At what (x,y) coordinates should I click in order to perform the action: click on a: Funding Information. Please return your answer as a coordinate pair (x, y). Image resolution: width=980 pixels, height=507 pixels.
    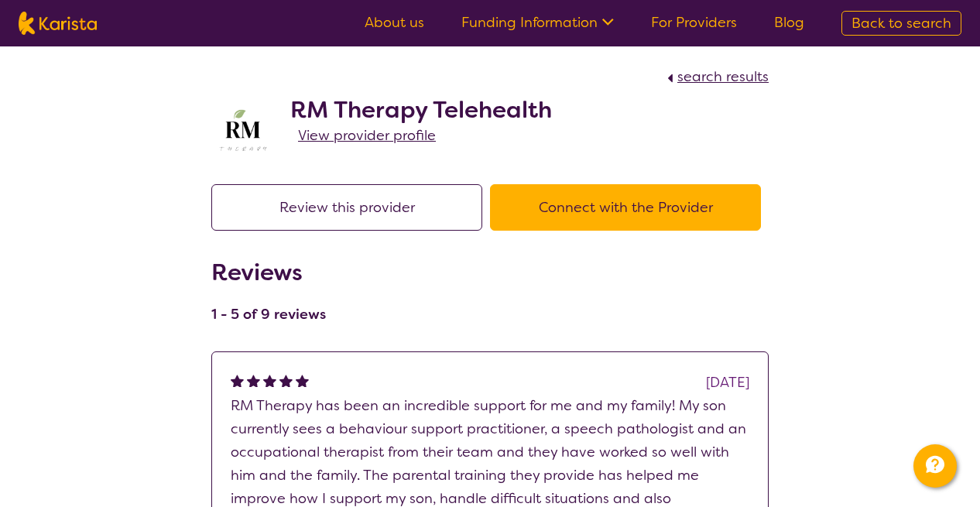
    Looking at the image, I should click on (537, 23).